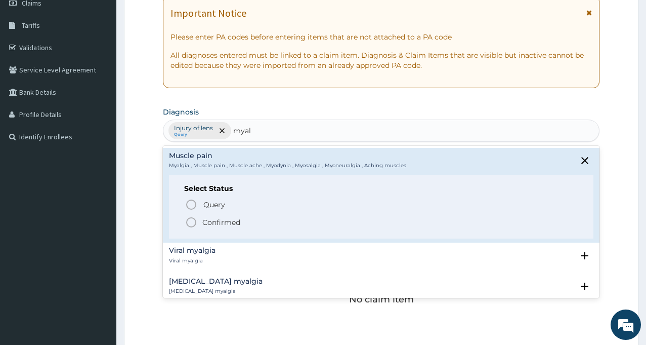 The image size is (646, 345). What do you see at coordinates (30, 63) in the screenshot?
I see `img: d_794563401_company_1708531726252_794563401` at bounding box center [30, 63].